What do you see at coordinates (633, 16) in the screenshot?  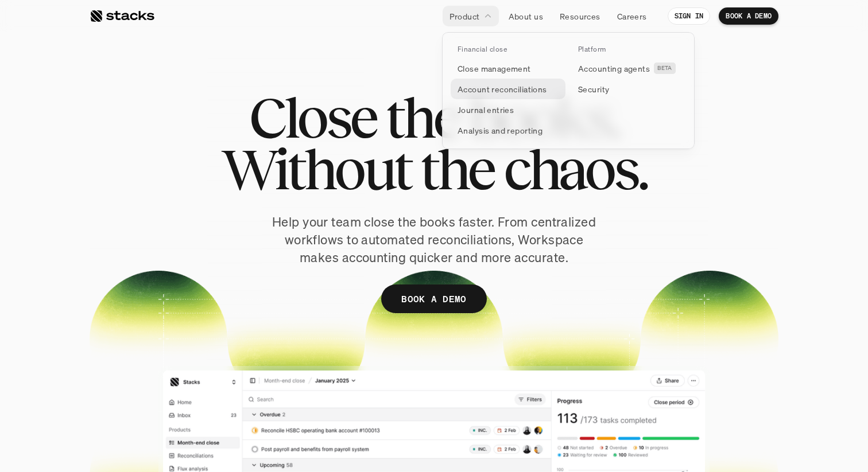 I see `a: Careers` at bounding box center [633, 16].